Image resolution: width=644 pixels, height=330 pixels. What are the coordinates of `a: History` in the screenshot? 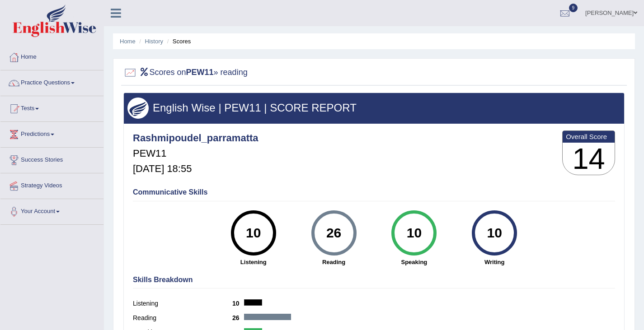 It's located at (154, 41).